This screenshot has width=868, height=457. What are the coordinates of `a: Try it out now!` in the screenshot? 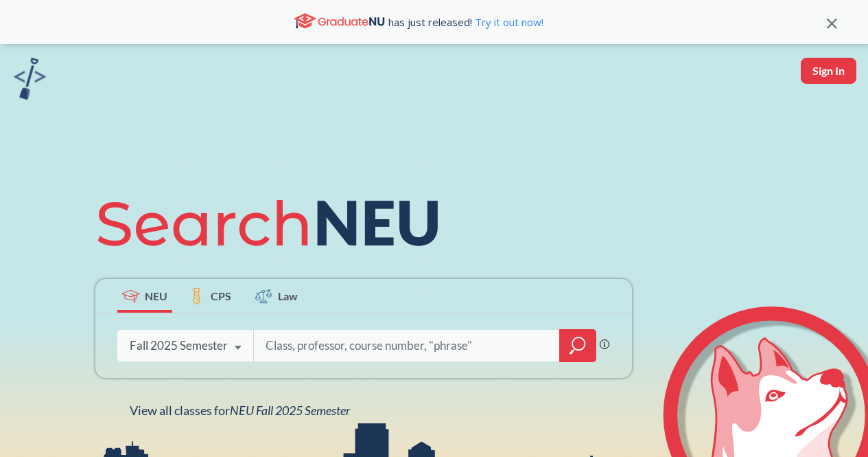 It's located at (508, 22).